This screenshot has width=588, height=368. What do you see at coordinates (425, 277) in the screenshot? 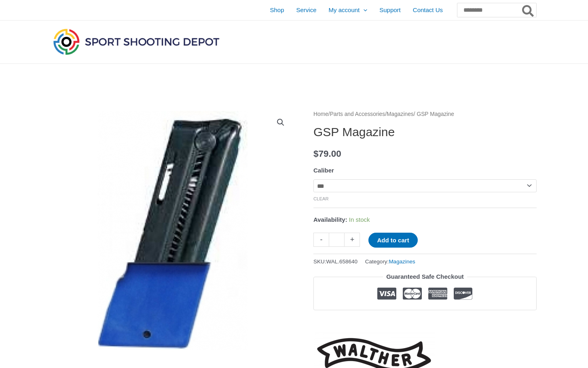
I see `legend: Guaranteed Safe Checkout` at bounding box center [425, 277].